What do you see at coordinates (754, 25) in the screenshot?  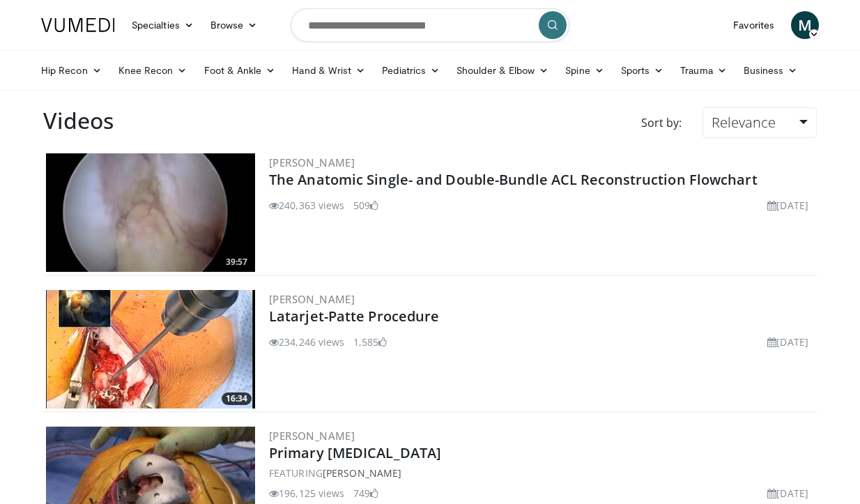 I see `a: Favorites` at bounding box center [754, 25].